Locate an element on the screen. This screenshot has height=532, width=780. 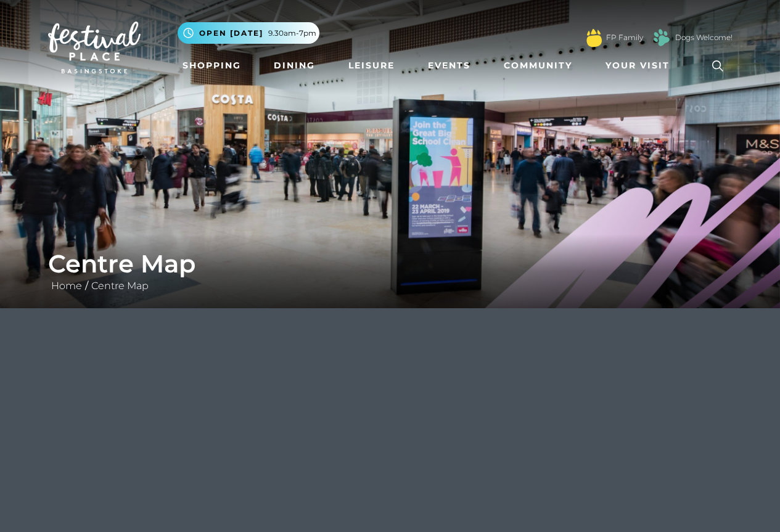
a: Dogs Welcome! is located at coordinates (703, 38).